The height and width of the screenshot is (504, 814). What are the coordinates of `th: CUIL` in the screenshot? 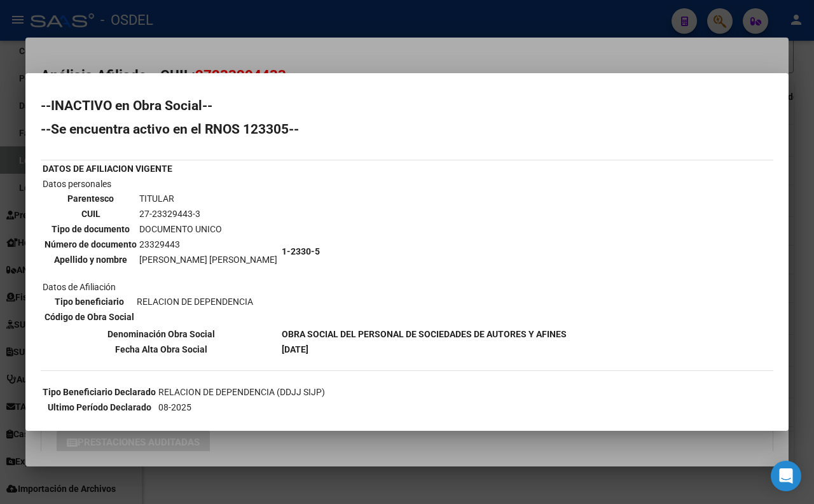 It's located at (90, 214).